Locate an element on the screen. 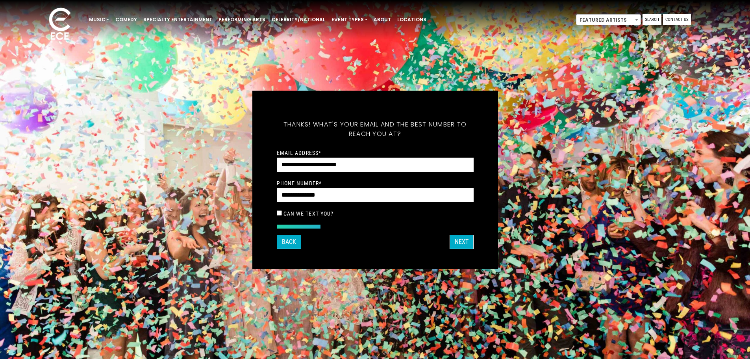 The height and width of the screenshot is (359, 750). a: Comedy is located at coordinates (126, 20).